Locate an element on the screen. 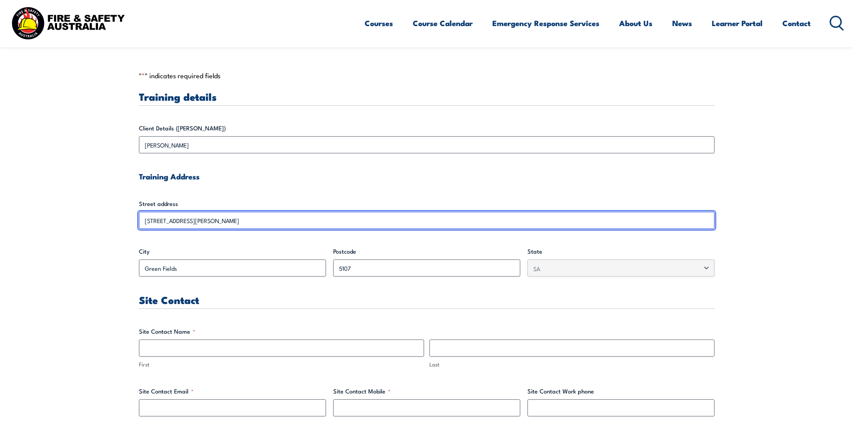 The width and height of the screenshot is (853, 429). a: About Us is located at coordinates (636, 23).